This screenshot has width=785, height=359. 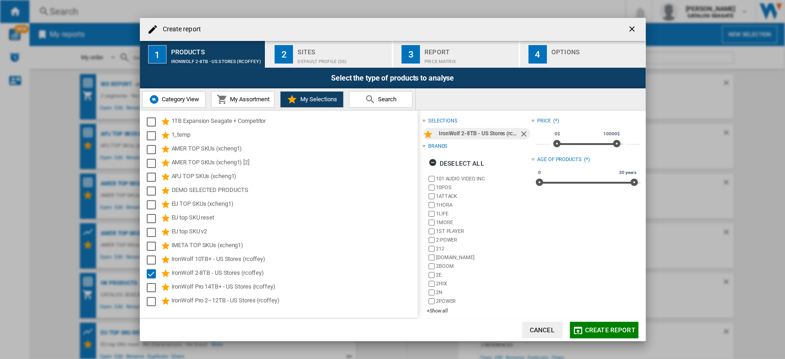 What do you see at coordinates (393, 179) in the screenshot?
I see `md-dialog: Create report ...` at bounding box center [393, 179].